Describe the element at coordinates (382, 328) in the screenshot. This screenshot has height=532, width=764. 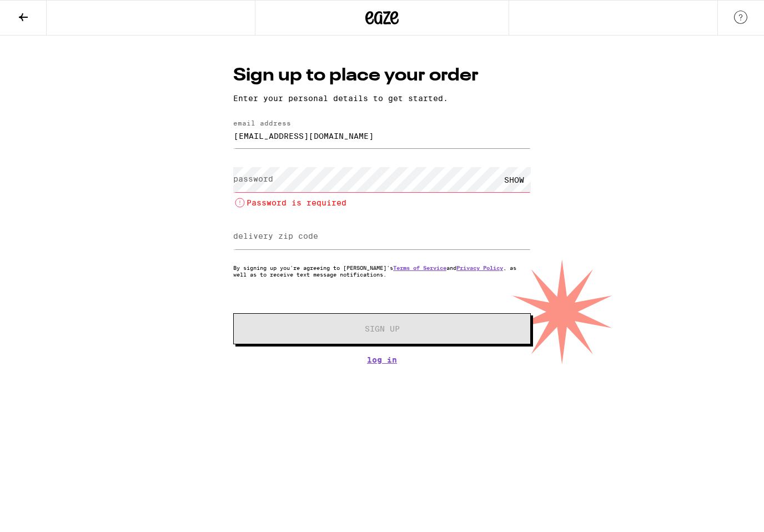
I see `span: Sign Up` at that location.